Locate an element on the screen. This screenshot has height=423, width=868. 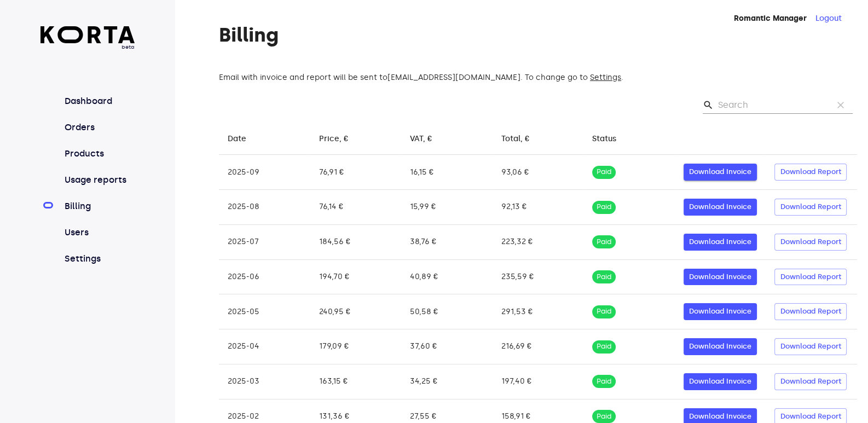
td: 38,76 € is located at coordinates (447, 242).